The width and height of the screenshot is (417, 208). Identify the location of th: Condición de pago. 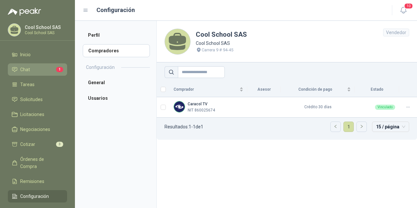
(317, 90).